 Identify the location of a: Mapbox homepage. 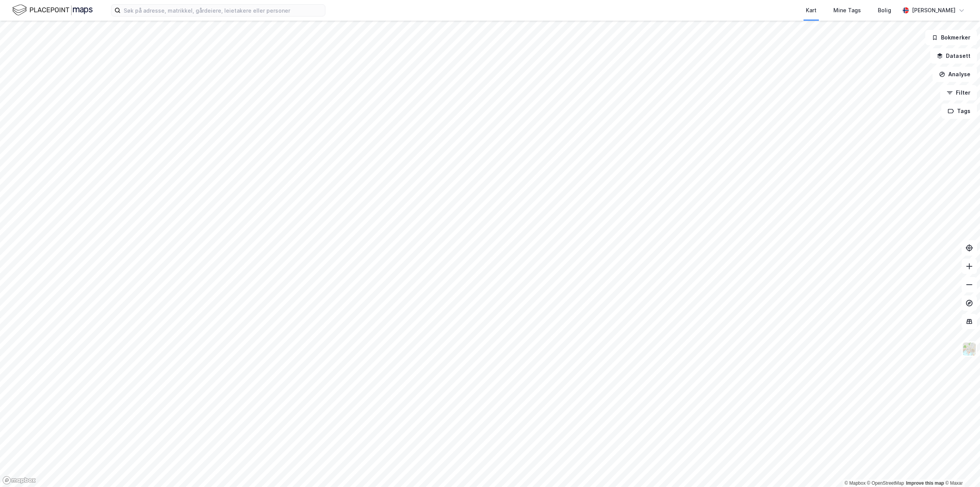
(19, 480).